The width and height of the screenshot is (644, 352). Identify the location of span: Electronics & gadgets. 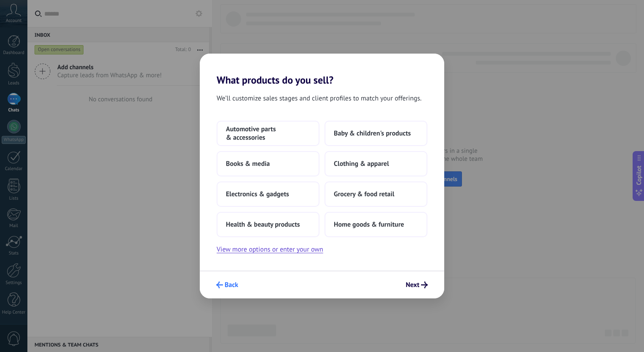
(258, 194).